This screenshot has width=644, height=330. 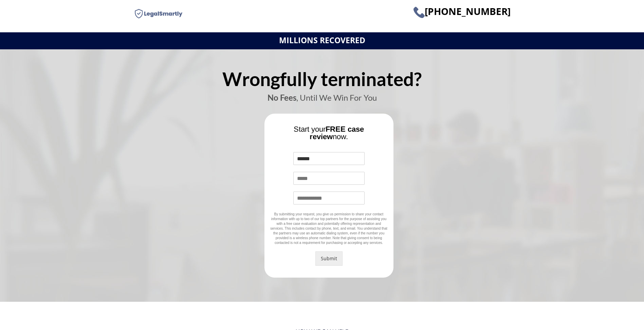 I want to click on div: Wrongfully terminated?, so click(x=322, y=82).